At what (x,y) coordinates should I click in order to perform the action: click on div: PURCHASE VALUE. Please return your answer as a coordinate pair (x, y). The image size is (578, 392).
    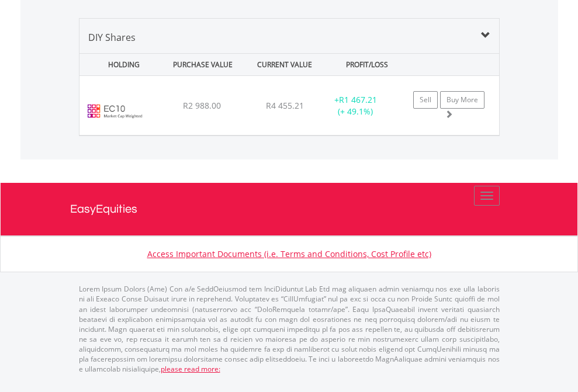
    Looking at the image, I should click on (203, 64).